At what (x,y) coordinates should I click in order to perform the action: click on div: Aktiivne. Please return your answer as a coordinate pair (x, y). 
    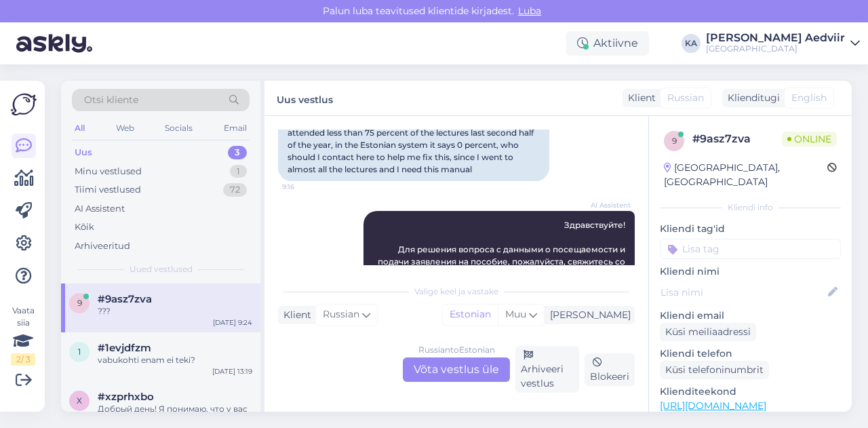
    Looking at the image, I should click on (608, 43).